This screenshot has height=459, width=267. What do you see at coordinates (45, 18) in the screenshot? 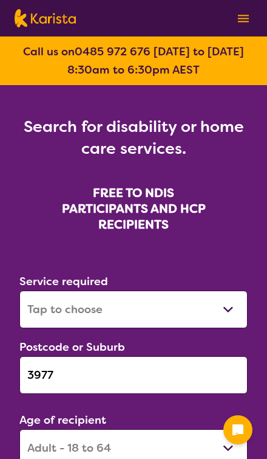
I see `img: Karista logo` at bounding box center [45, 18].